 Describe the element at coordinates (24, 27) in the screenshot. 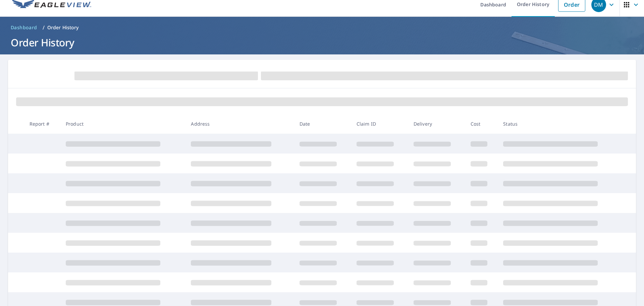

I see `span: Dashboard` at that location.